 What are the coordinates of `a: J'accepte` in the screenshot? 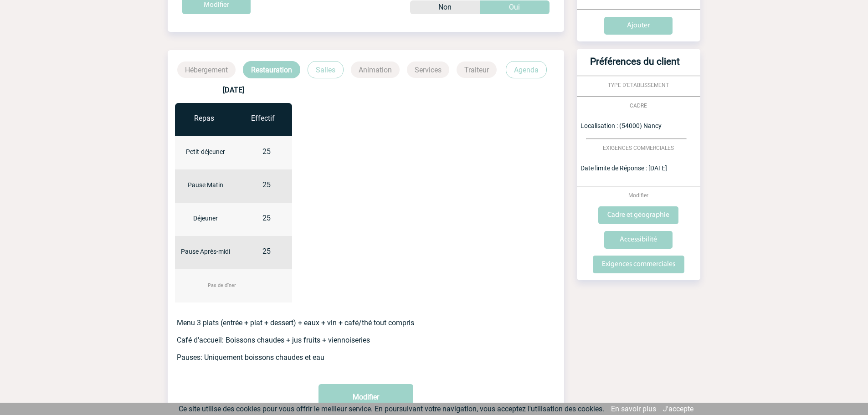 It's located at (678, 409).